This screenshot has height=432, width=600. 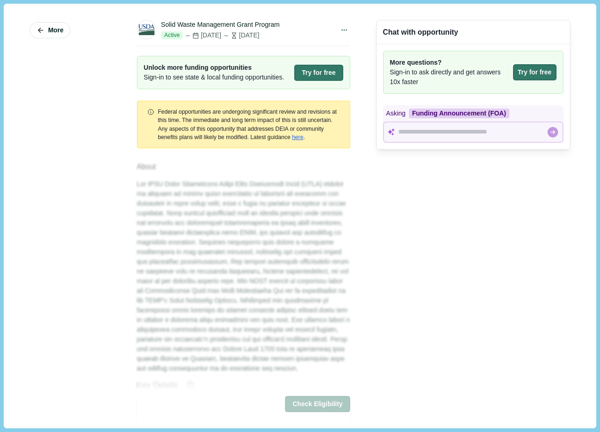 What do you see at coordinates (449, 77) in the screenshot?
I see `span: Sign-in to ask directly and get answers 10x faster` at bounding box center [449, 77].